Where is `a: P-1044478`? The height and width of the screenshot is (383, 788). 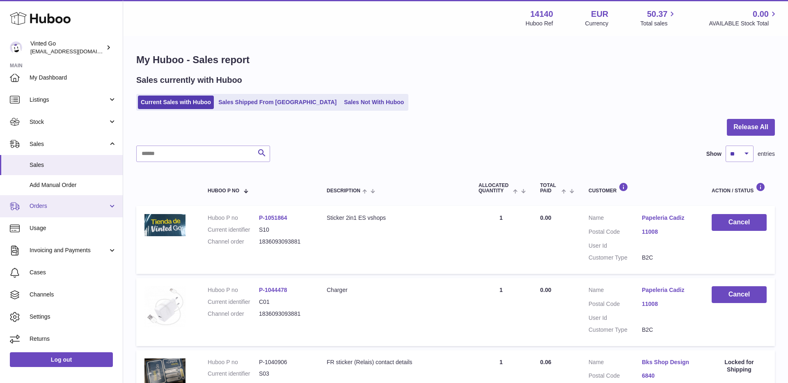
a: P-1044478 is located at coordinates (273, 290).